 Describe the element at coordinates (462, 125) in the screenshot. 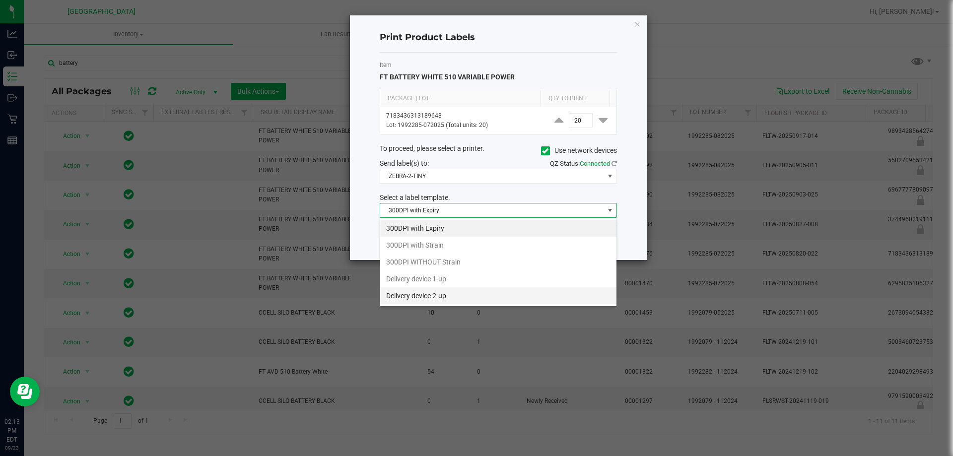

I see `p: Lot: 1992285-072025 (Total units: 20)` at that location.